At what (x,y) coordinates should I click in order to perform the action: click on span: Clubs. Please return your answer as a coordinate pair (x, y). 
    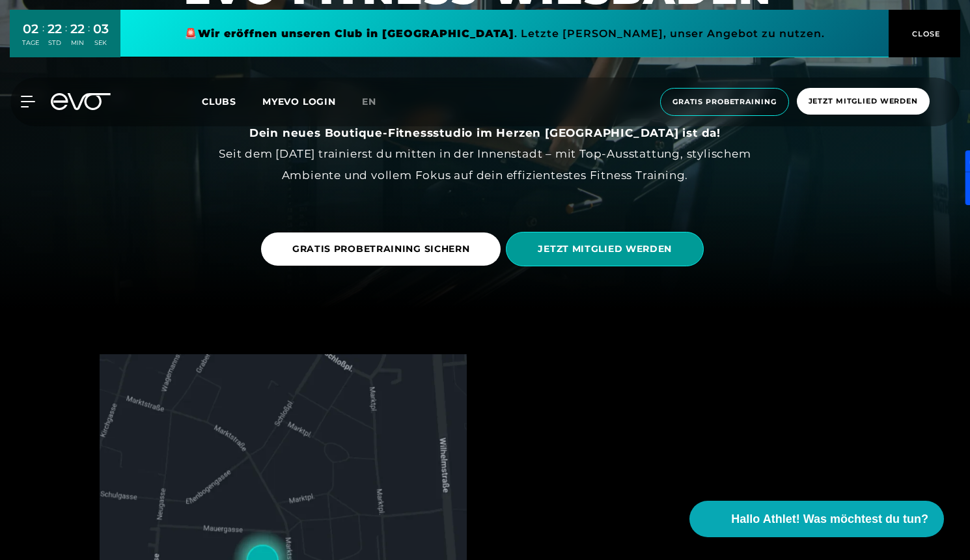
    Looking at the image, I should click on (219, 101).